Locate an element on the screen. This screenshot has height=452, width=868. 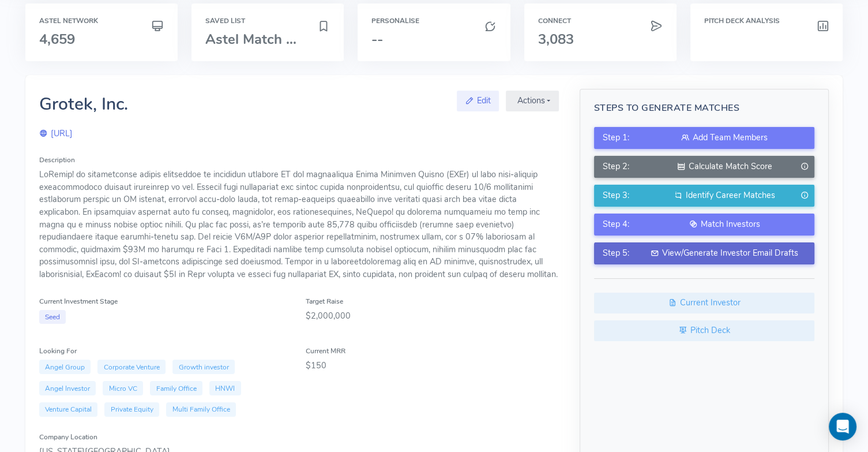
button: Step 1:Add Team Members is located at coordinates (704, 138).